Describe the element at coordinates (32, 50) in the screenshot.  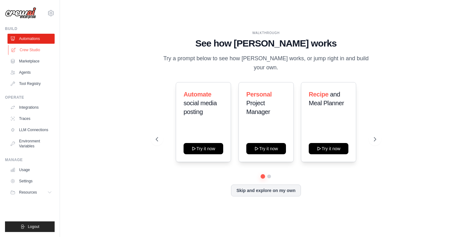
I see `a: Crew Studio` at that location.